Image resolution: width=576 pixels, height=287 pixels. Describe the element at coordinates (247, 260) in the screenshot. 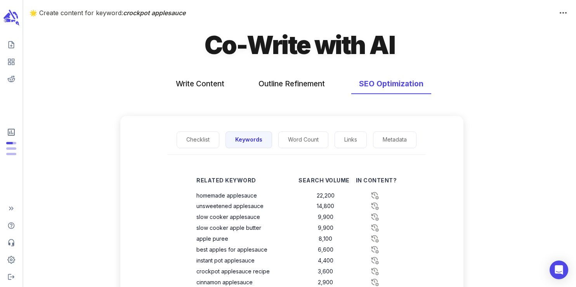

I see `th: Adding instant pot applesauce to the content can improve the relevance and context of the content...` at that location.